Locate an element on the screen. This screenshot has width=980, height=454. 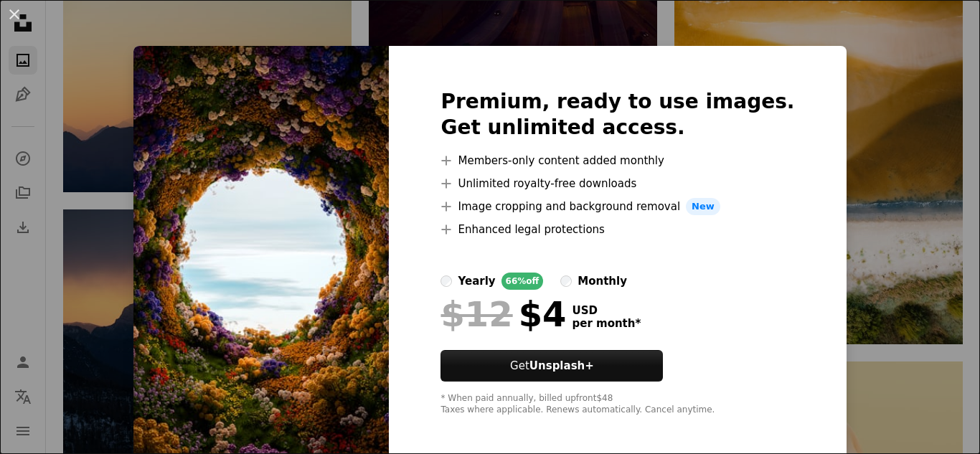
span: New is located at coordinates (703, 207).